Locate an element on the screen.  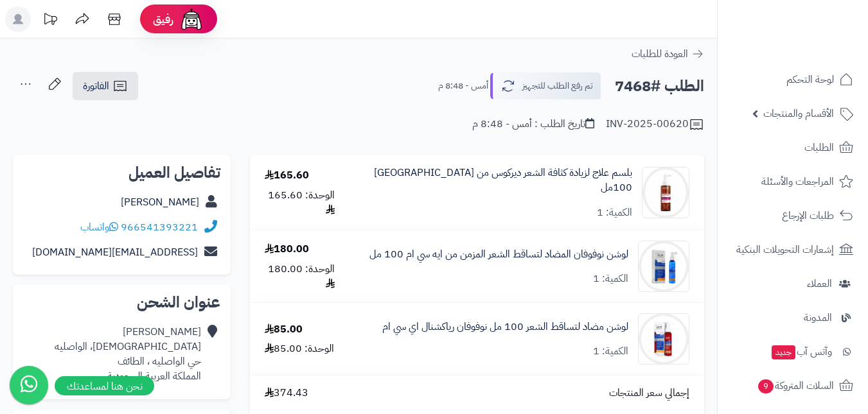
span: وآتس آب is located at coordinates (801, 352).